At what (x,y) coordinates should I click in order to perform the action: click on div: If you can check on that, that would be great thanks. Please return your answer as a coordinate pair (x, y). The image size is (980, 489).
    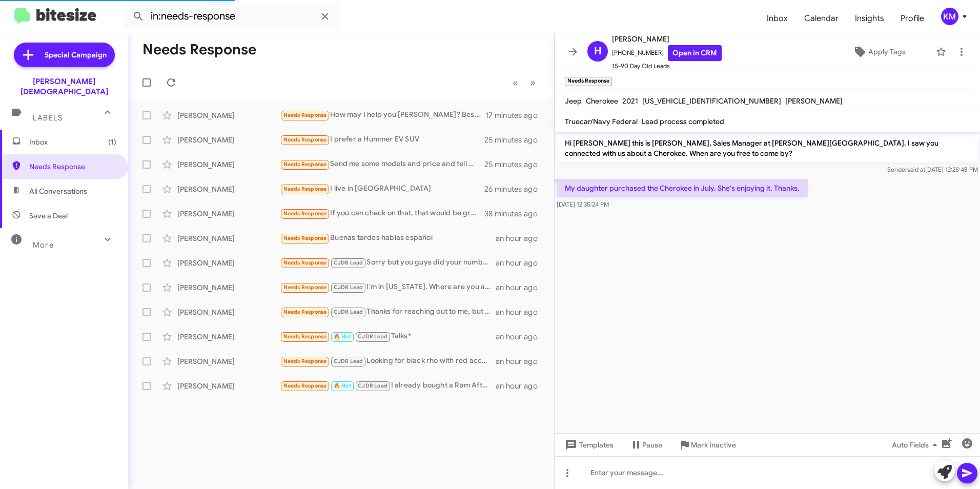
    Looking at the image, I should click on (382, 213).